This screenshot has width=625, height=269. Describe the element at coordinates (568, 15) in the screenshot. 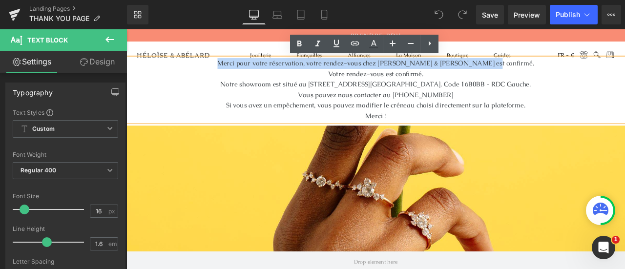

I see `span: Publish` at that location.